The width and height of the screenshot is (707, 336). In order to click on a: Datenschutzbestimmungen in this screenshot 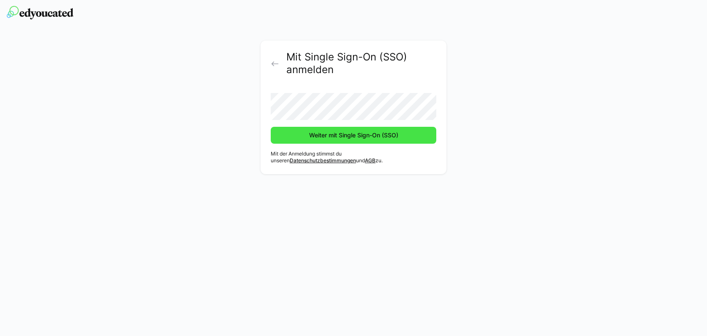, I will do `click(323, 160)`.